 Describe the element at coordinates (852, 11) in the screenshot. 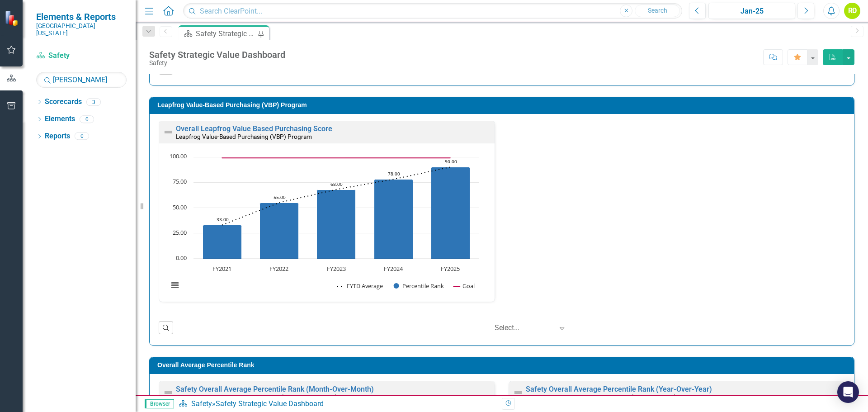

I see `div: RD` at that location.